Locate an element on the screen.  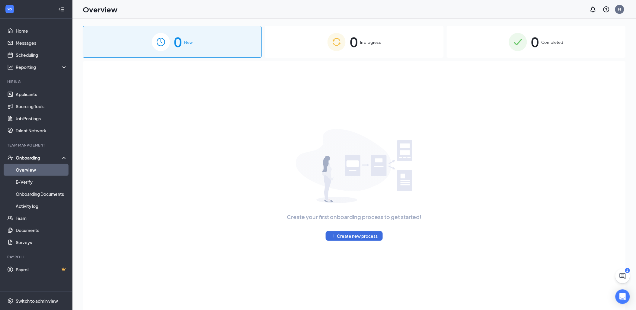
svg: Collapse is located at coordinates (61, 9).